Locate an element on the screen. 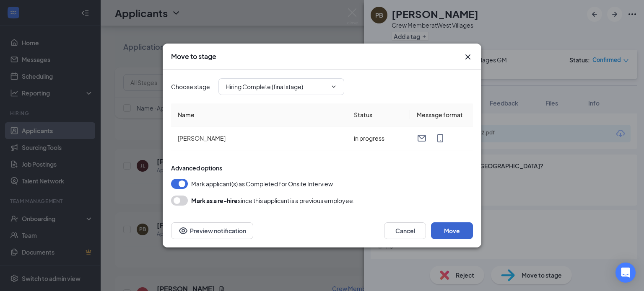 Image resolution: width=644 pixels, height=291 pixels. th: Name is located at coordinates (259, 115).